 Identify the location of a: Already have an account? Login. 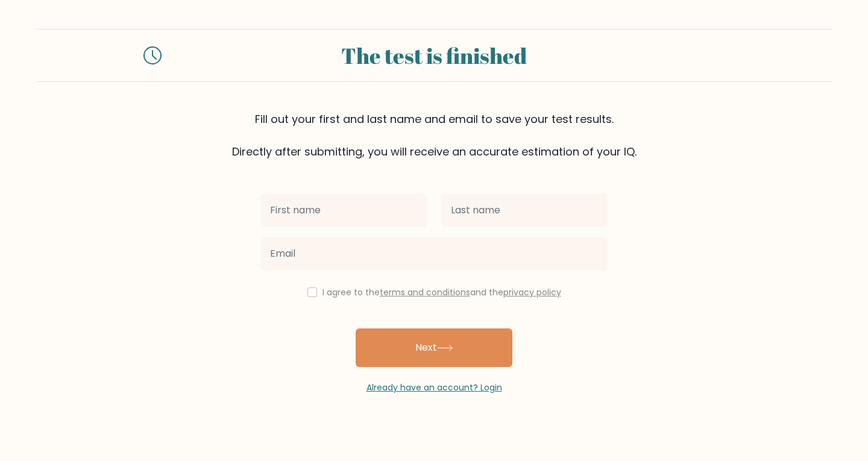
(434, 387).